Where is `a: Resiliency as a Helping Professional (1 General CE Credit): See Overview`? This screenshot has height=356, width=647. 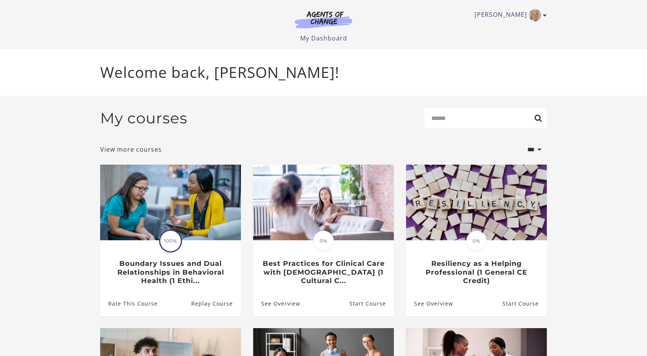
a: Resiliency as a Helping Professional (1 General CE Credit): See Overview is located at coordinates (429, 304).